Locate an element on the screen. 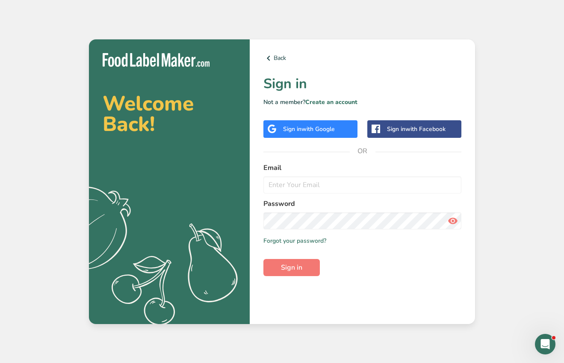 This screenshot has height=363, width=564. p: Not a member? is located at coordinates (362, 102).